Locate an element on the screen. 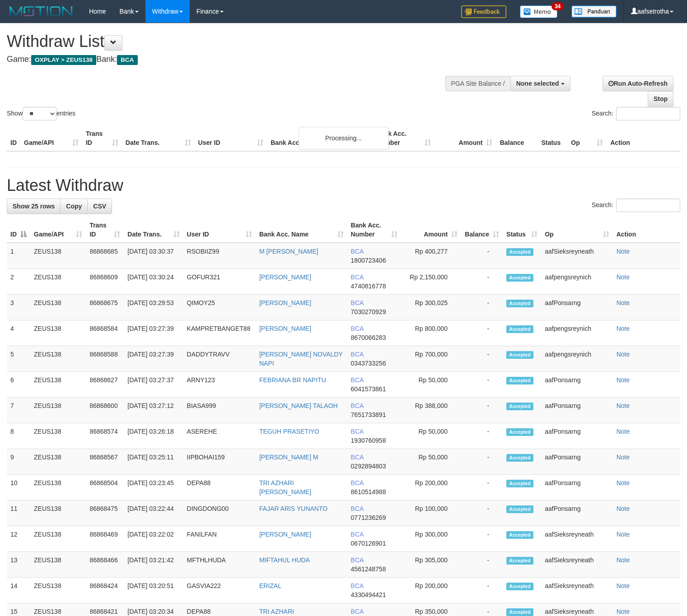  td: 12 is located at coordinates (19, 539).